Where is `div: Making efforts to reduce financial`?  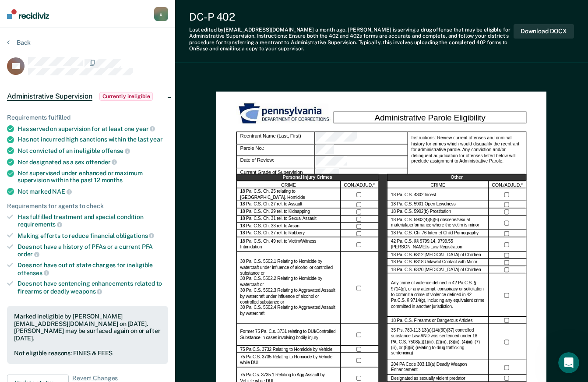
div: Making efforts to reduce financial is located at coordinates (93, 235).